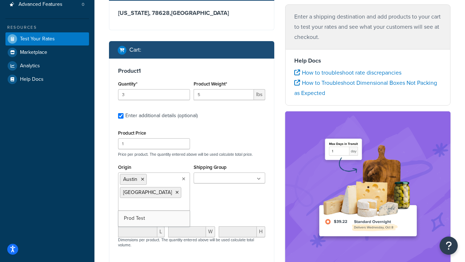 This screenshot has height=262, width=465. I want to click on span: 0, so click(83, 4).